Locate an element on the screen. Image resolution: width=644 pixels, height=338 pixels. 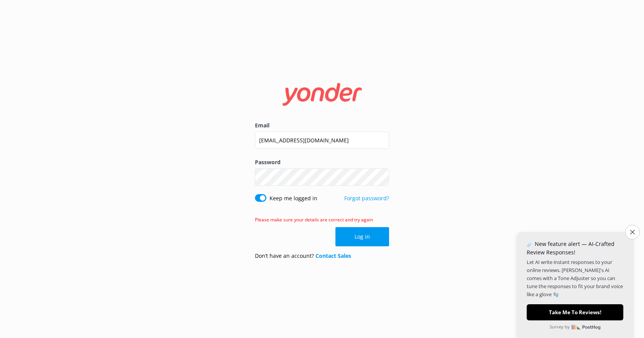
p: Don’t have an account? is located at coordinates (303, 256).